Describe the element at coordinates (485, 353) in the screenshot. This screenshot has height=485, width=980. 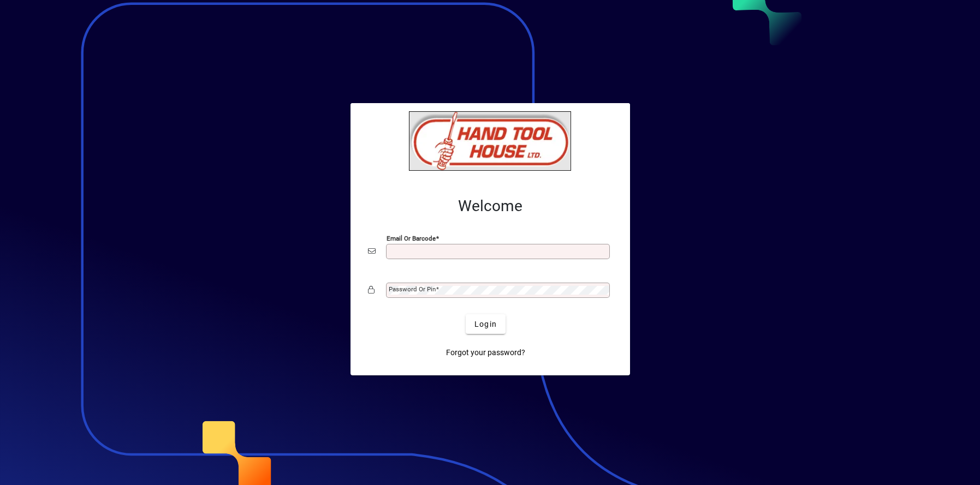
I see `a: Forgot your password?` at that location.